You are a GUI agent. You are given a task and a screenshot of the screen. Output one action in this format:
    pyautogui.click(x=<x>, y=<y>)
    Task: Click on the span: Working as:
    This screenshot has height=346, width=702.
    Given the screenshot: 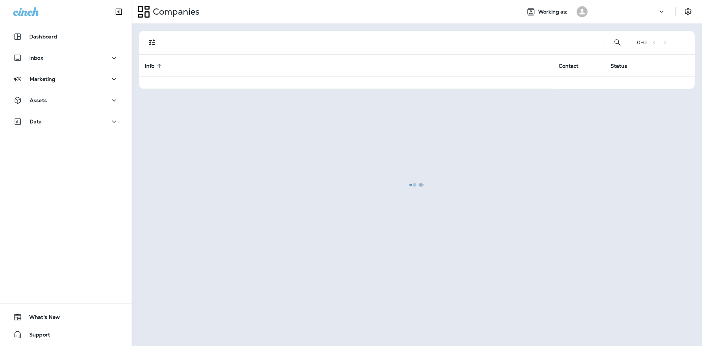 What is the action you would take?
    pyautogui.click(x=554, y=12)
    